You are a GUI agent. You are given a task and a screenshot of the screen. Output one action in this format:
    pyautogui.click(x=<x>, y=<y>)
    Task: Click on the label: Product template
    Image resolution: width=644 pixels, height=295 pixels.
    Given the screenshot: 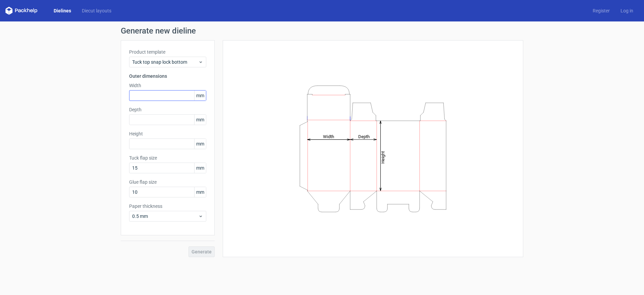 What is the action you would take?
    pyautogui.click(x=167, y=52)
    